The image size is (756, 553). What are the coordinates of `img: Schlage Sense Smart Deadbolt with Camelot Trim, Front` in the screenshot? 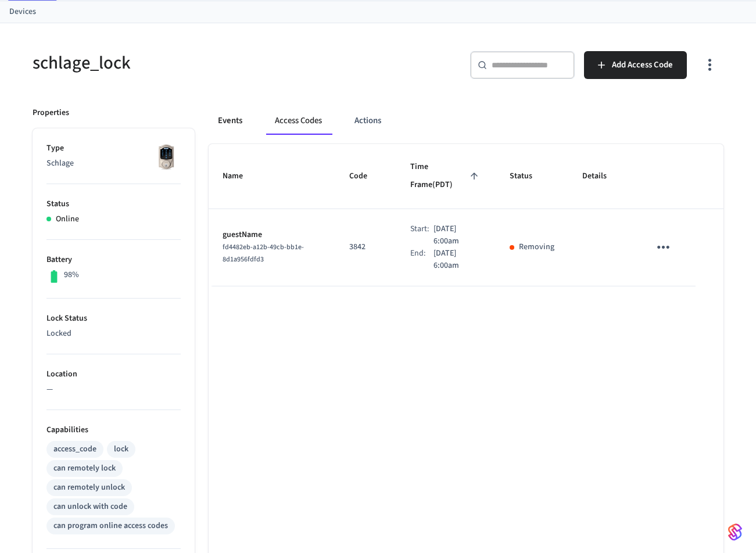 It's located at (166, 157).